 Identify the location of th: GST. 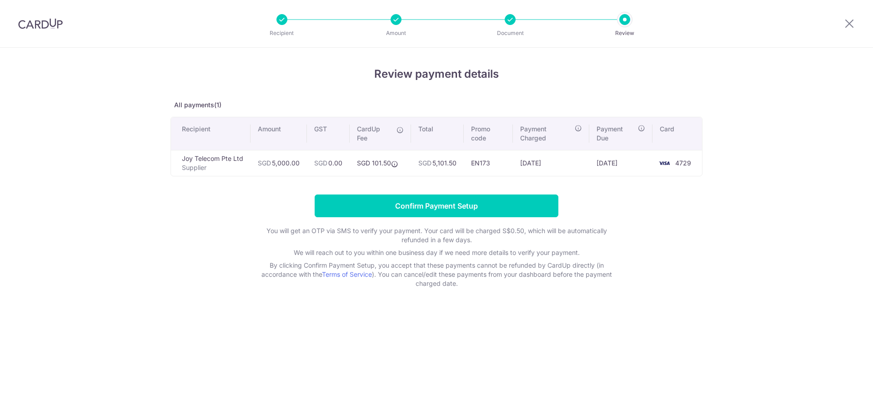
(328, 134).